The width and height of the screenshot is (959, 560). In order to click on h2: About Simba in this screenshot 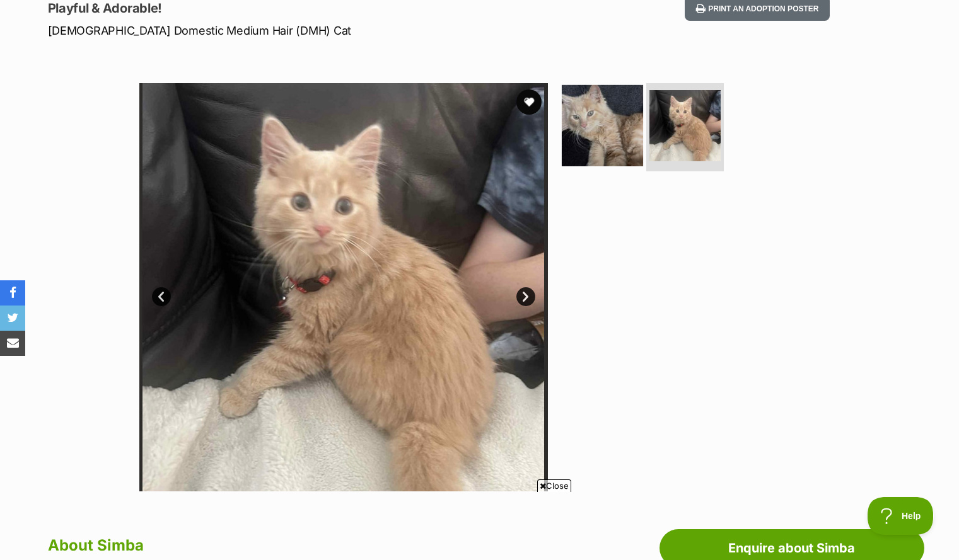, I will do `click(308, 546)`.